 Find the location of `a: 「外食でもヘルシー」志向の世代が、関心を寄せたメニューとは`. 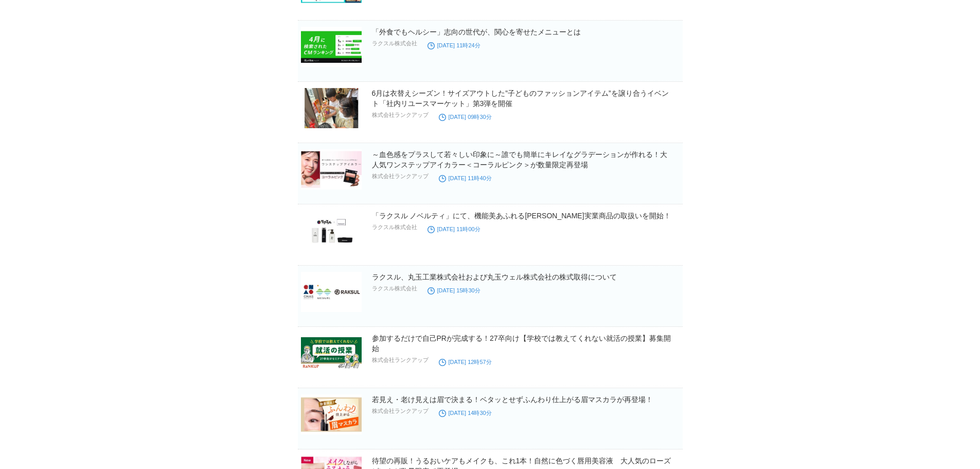

a: 「外食でもヘルシー」志向の世代が、関心を寄せたメニューとは is located at coordinates (476, 32).